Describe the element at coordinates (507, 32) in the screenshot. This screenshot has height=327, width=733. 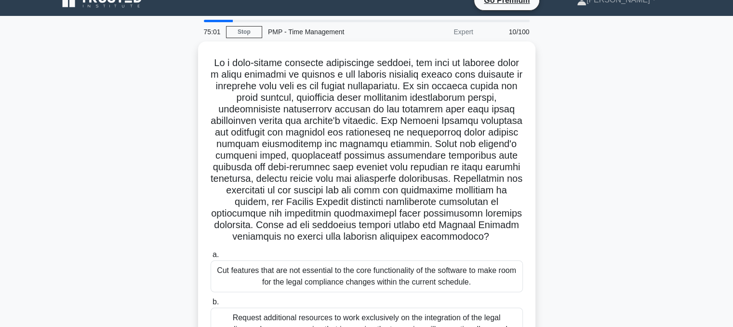
I see `div: 10/100` at that location.